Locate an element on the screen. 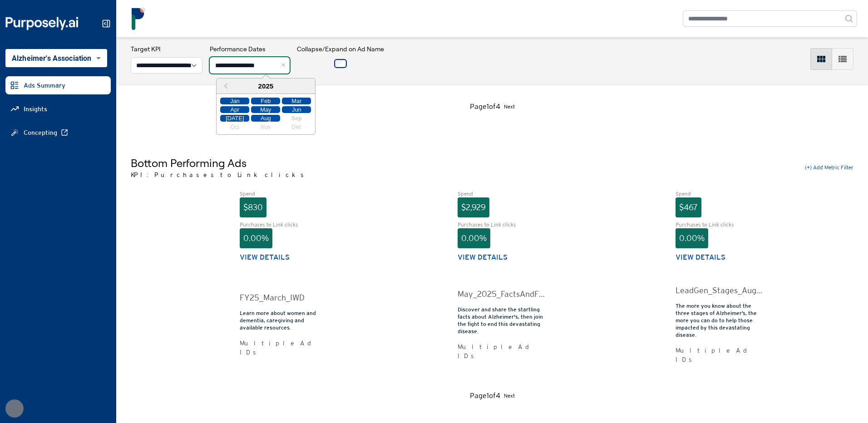 The width and height of the screenshot is (868, 423). p: KPI: Purchases to Link clicks is located at coordinates (219, 175).